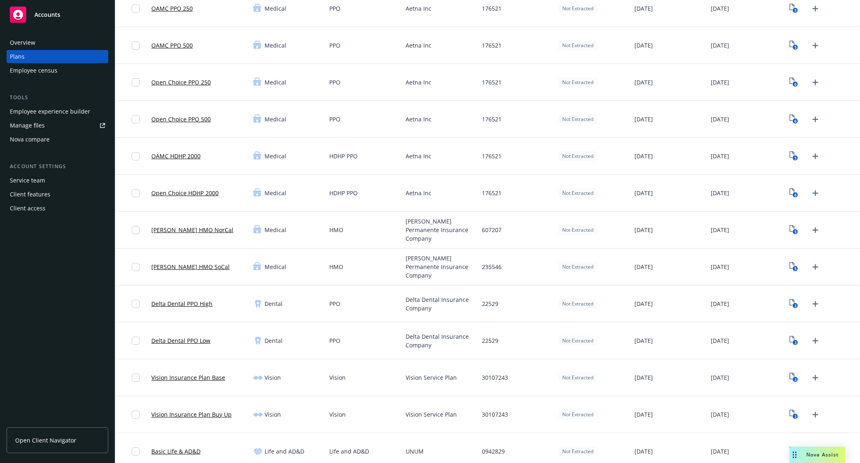 Image resolution: width=860 pixels, height=463 pixels. What do you see at coordinates (172, 8) in the screenshot?
I see `a: OAMC PPO 250` at bounding box center [172, 8].